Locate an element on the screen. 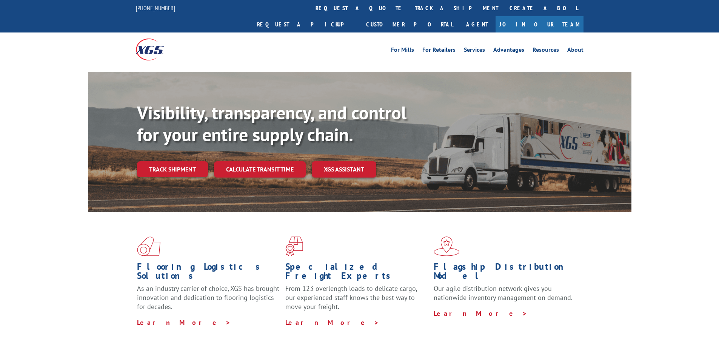  a: For Mills is located at coordinates (402, 51).